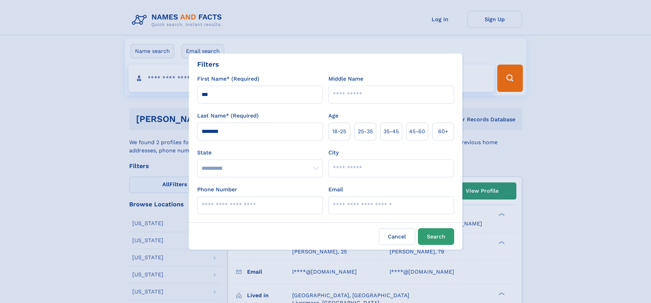 The height and width of the screenshot is (303, 651). I want to click on label: State, so click(260, 153).